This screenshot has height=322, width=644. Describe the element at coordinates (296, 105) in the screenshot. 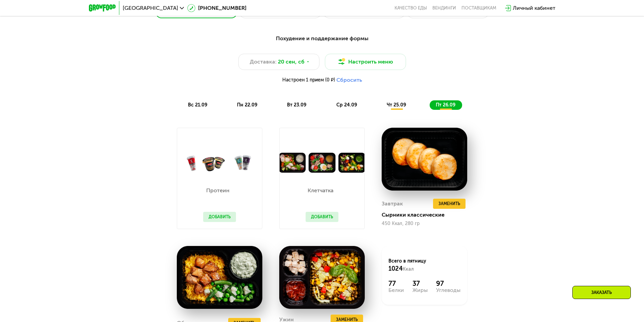

I see `span: вт 23.09` at that location.